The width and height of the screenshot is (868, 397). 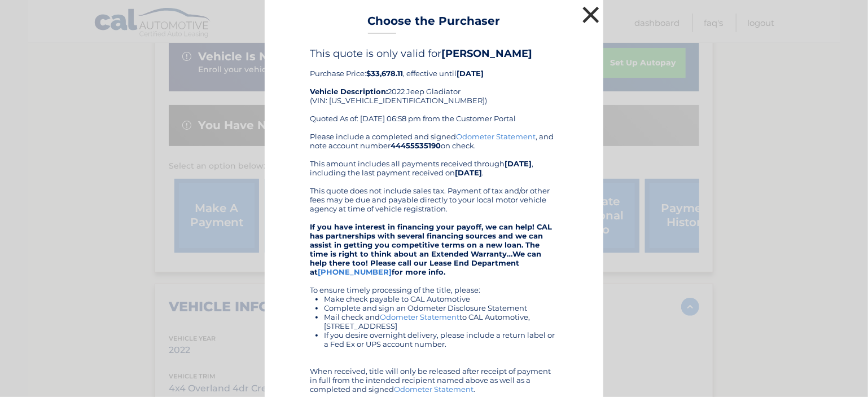 I want to click on strong: If you have interest in financing your payoff, we can help! CAL has partnerships with several fin..., so click(x=431, y=249).